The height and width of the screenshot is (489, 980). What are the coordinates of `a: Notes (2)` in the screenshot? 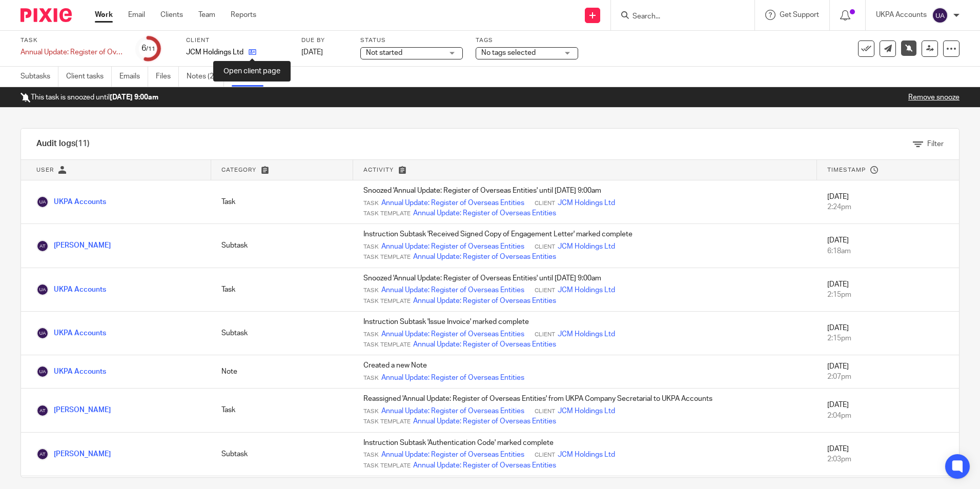 It's located at (205, 76).